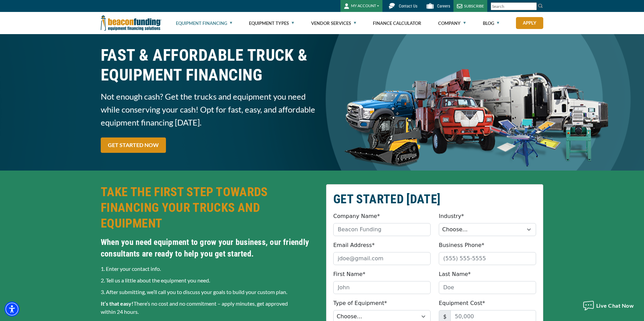 The height and width of the screenshot is (321, 644). What do you see at coordinates (209, 269) in the screenshot?
I see `p: 1. Enter your contact info.` at bounding box center [209, 269].